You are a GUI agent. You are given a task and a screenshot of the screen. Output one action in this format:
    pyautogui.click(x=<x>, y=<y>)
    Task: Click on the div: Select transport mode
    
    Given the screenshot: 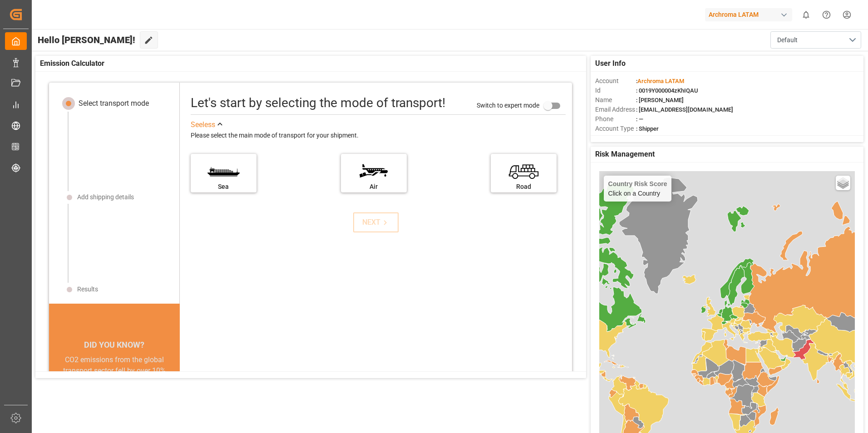 What is the action you would take?
    pyautogui.click(x=113, y=103)
    